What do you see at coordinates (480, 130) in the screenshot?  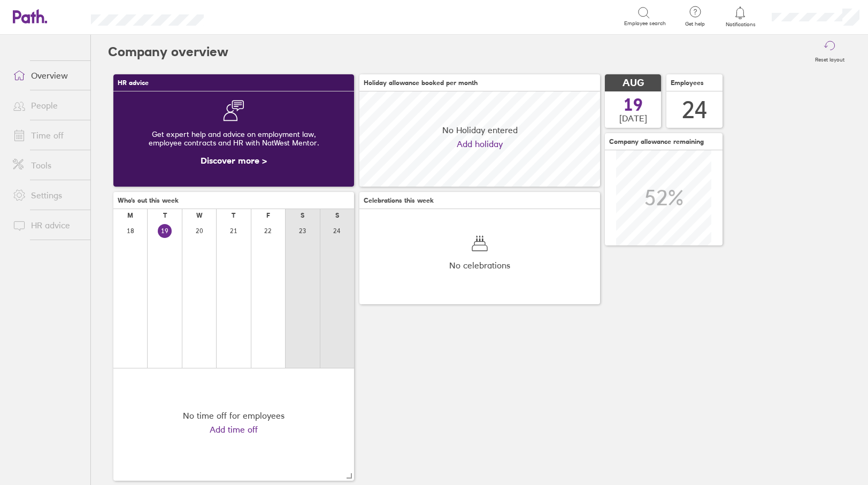 I see `span: No Holiday entered` at bounding box center [480, 130].